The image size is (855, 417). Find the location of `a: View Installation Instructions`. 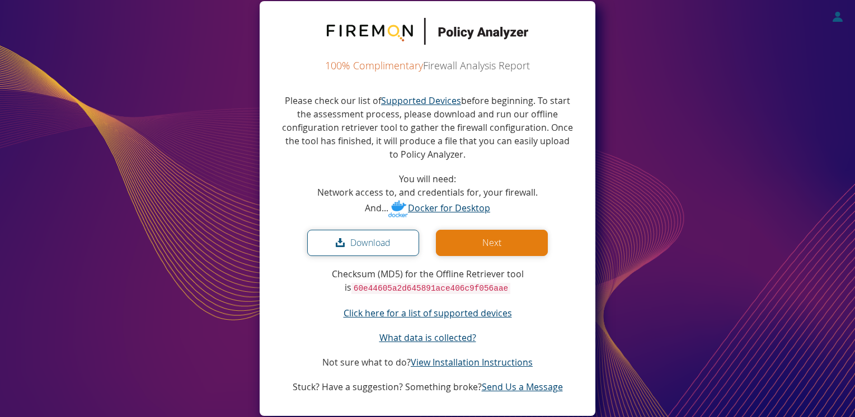

a: View Installation Instructions is located at coordinates (472, 363).